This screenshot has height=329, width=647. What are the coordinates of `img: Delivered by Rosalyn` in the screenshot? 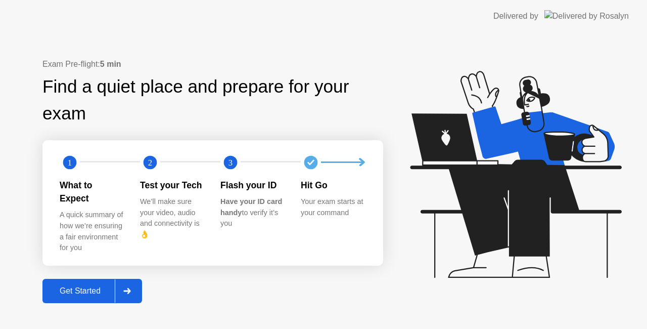 It's located at (586, 16).